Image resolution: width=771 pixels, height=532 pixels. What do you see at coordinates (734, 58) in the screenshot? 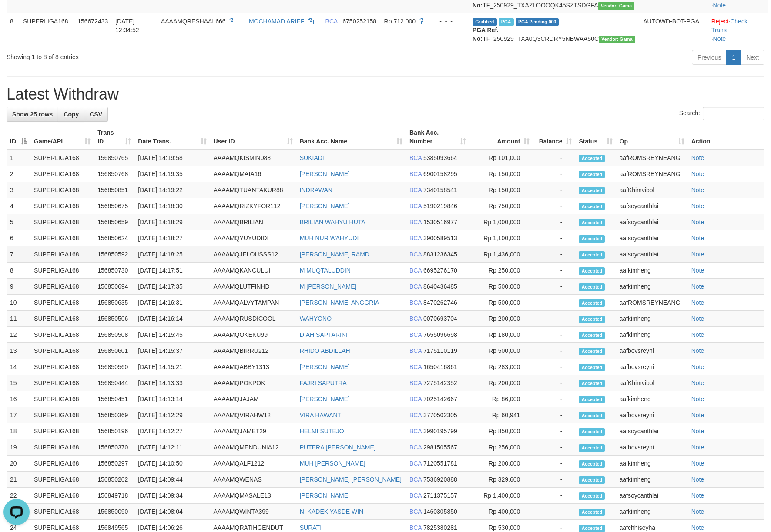
I see `a: 1` at bounding box center [734, 58].